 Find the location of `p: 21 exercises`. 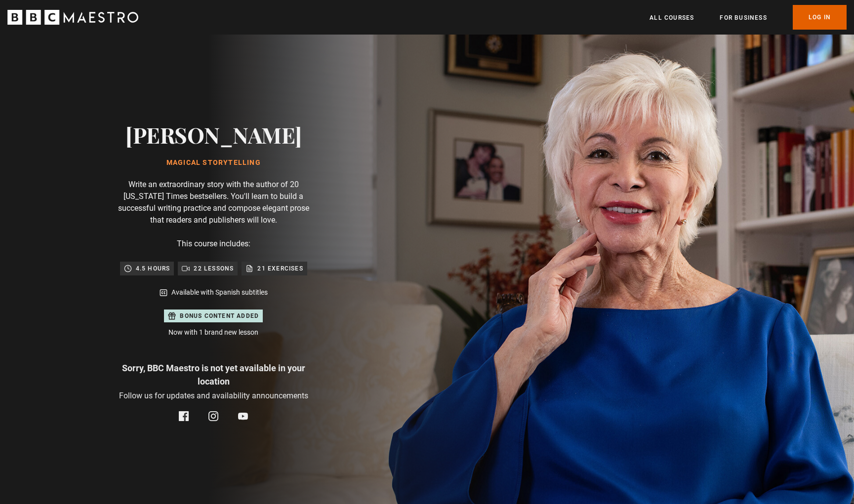

p: 21 exercises is located at coordinates (280, 269).